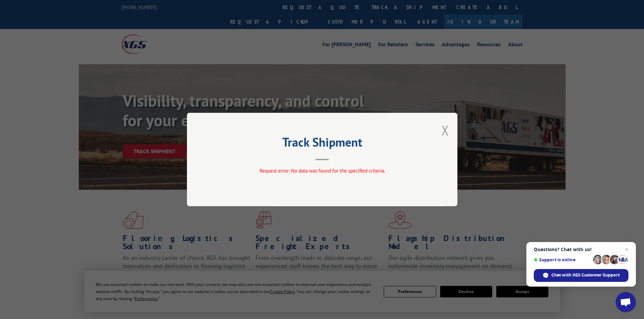  What do you see at coordinates (585, 275) in the screenshot?
I see `span: Chat with XGS Customer Support` at bounding box center [585, 275].